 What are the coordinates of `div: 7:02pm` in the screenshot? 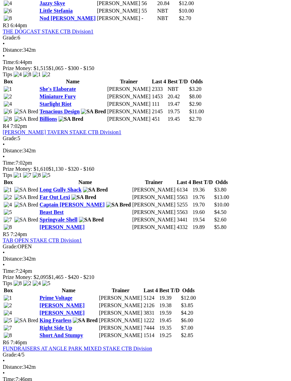 It's located at (145, 163).